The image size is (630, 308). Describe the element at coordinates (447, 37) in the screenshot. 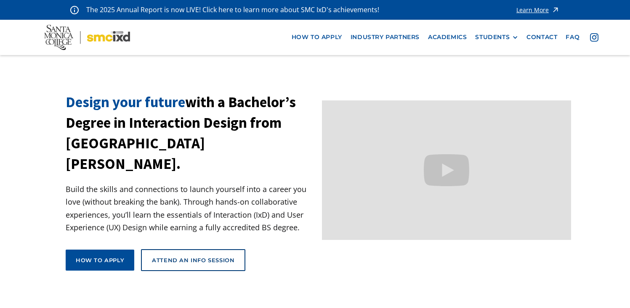

I see `a: Academics` at that location.